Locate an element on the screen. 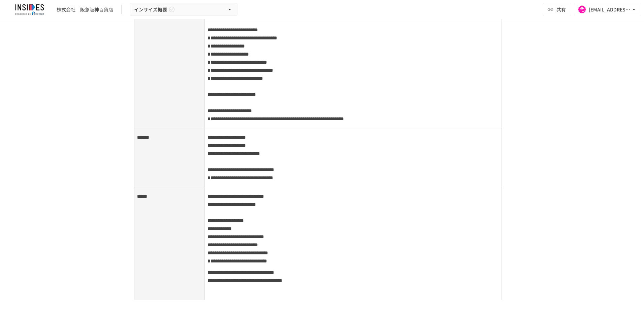 This screenshot has height=314, width=644. span: インサイズ概要 is located at coordinates (150, 10).